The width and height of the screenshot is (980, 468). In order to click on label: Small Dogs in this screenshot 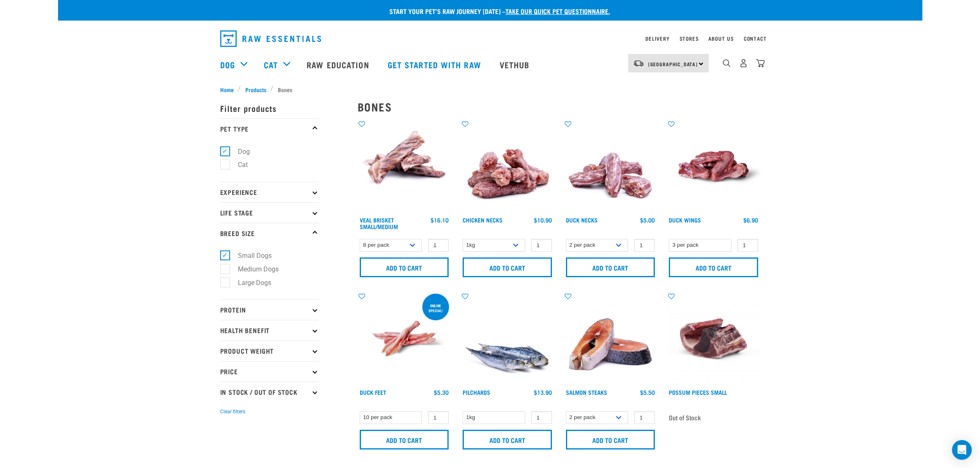, I will do `click(250, 256)`.